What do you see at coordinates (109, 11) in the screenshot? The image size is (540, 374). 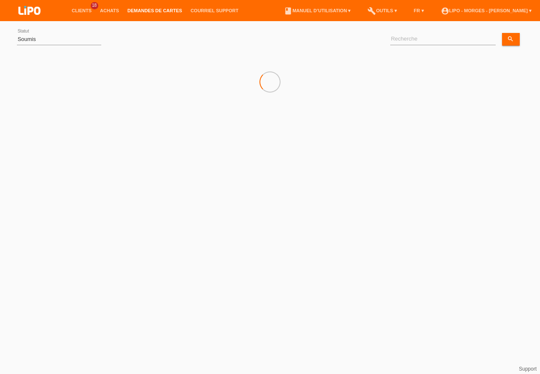 I see `a: Achats` at bounding box center [109, 11].